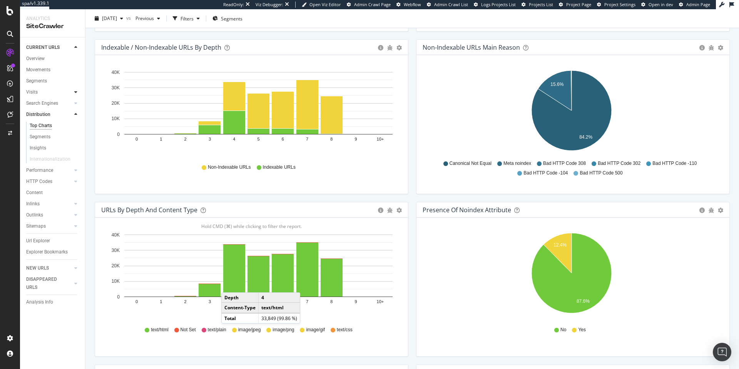 Image resolution: width=739 pixels, height=369 pixels. I want to click on a: Logs Projects List, so click(494, 5).